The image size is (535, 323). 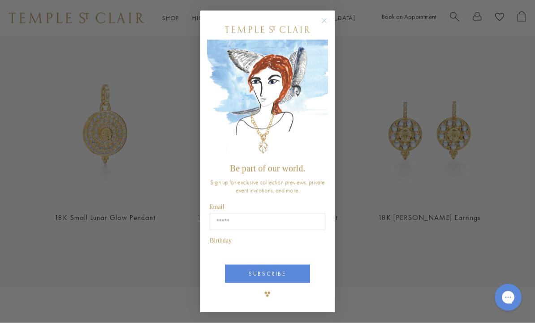 I want to click on img: TSC, so click(x=268, y=294).